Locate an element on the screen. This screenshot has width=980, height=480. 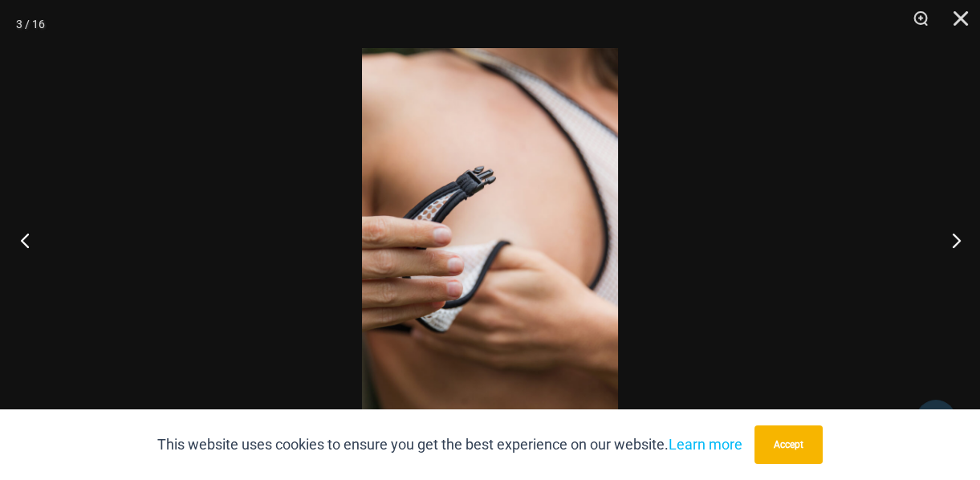
p: This website uses cookies to ensure you get the best experience on our website. is located at coordinates (449, 444).